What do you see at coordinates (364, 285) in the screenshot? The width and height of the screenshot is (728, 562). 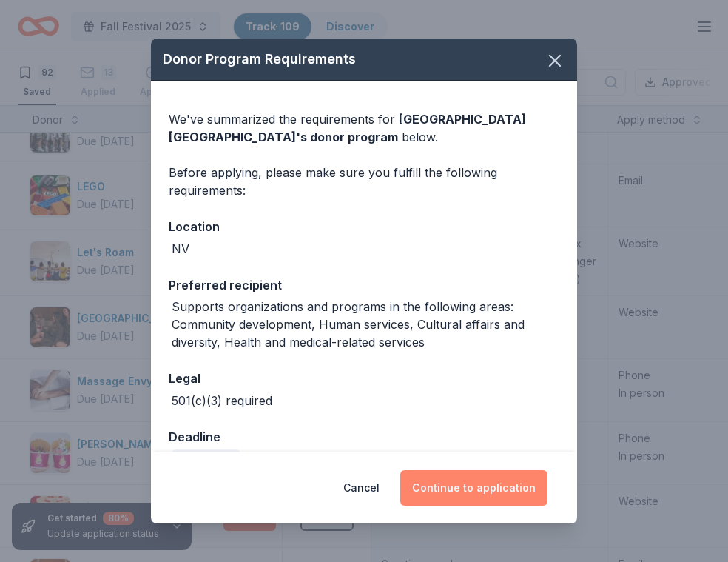 I see `div: Preferred recipient` at bounding box center [364, 285].